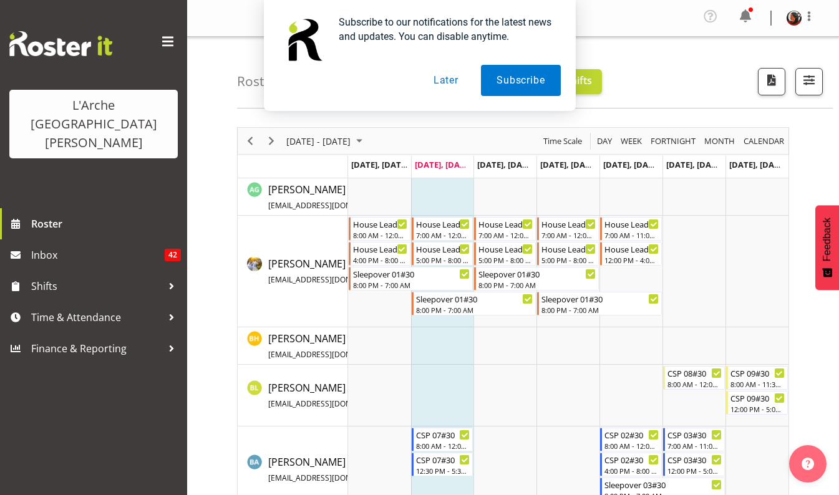 The height and width of the screenshot is (495, 839). What do you see at coordinates (604, 141) in the screenshot?
I see `button: Timeline Day` at bounding box center [604, 141].